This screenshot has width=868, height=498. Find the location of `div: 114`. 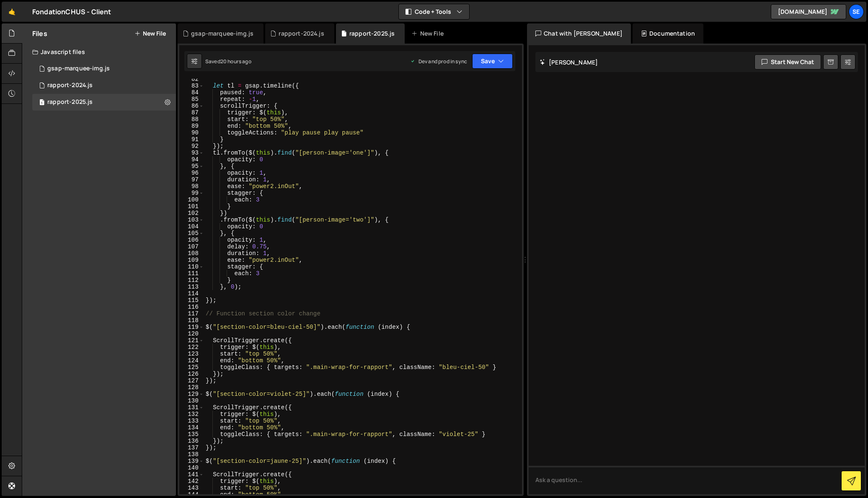

div: 114 is located at coordinates (191, 294).